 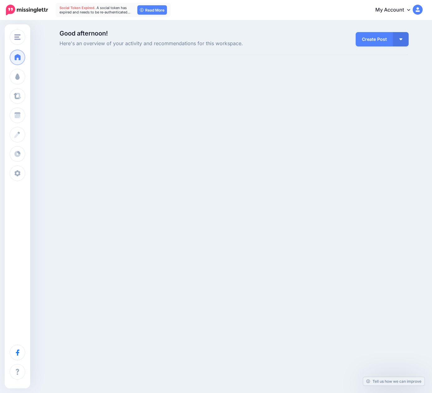 I want to click on a: Read More, so click(x=152, y=10).